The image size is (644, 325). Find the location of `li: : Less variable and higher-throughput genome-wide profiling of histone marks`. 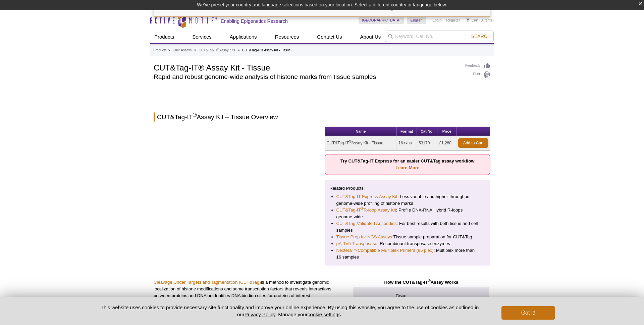

li: : Less variable and higher-throughput genome-wide profiling of histone marks is located at coordinates (407, 200).